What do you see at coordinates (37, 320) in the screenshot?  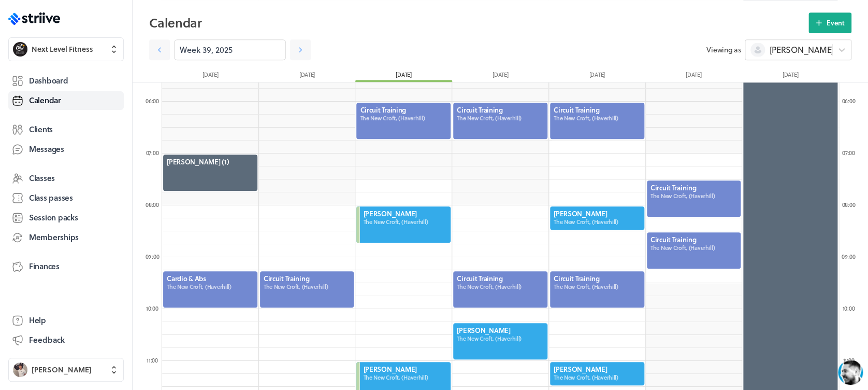 I see `span: Help` at bounding box center [37, 320].